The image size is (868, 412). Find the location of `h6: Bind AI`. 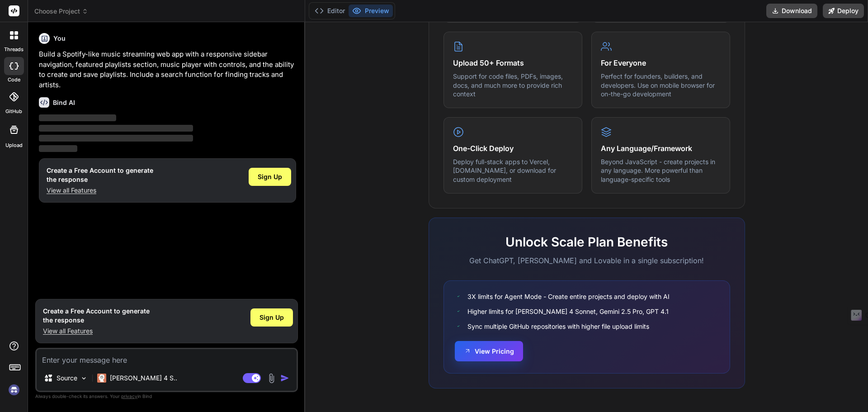

h6: Bind AI is located at coordinates (64, 102).